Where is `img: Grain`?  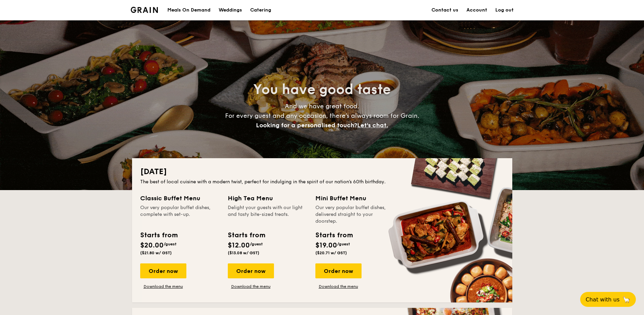 img: Grain is located at coordinates (144, 10).